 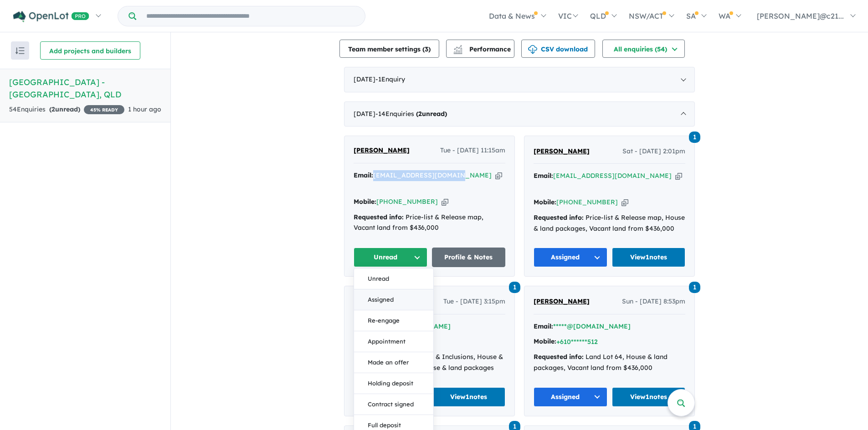 What do you see at coordinates (426, 49) in the screenshot?
I see `span: 3` at bounding box center [426, 49].